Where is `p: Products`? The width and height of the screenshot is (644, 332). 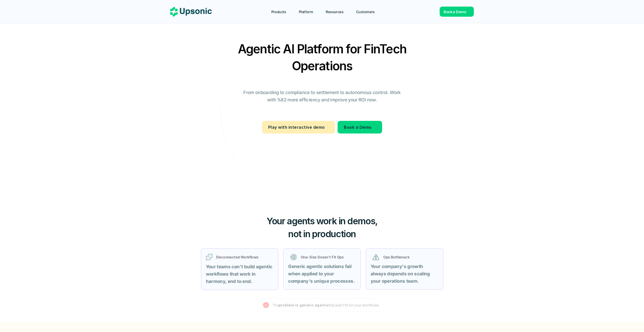 p: Products is located at coordinates (279, 12).